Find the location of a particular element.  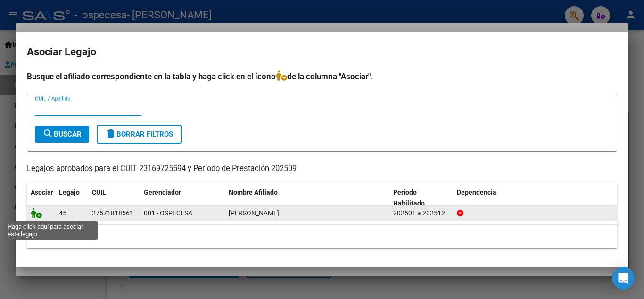

button: Borrar Filtros is located at coordinates (139, 134).